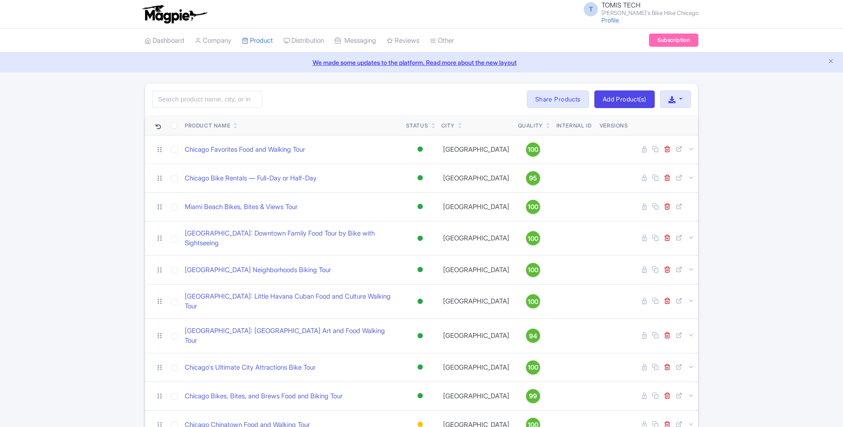 The image size is (843, 427). What do you see at coordinates (533, 178) in the screenshot?
I see `span: 95` at bounding box center [533, 178].